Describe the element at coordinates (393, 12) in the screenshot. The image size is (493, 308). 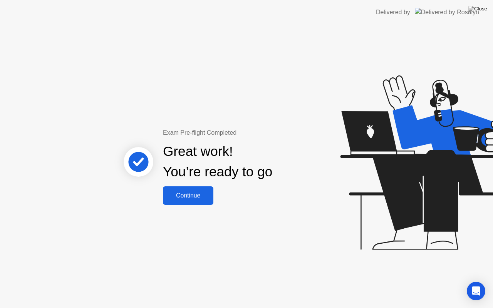
I see `div: Delivered by` at that location.